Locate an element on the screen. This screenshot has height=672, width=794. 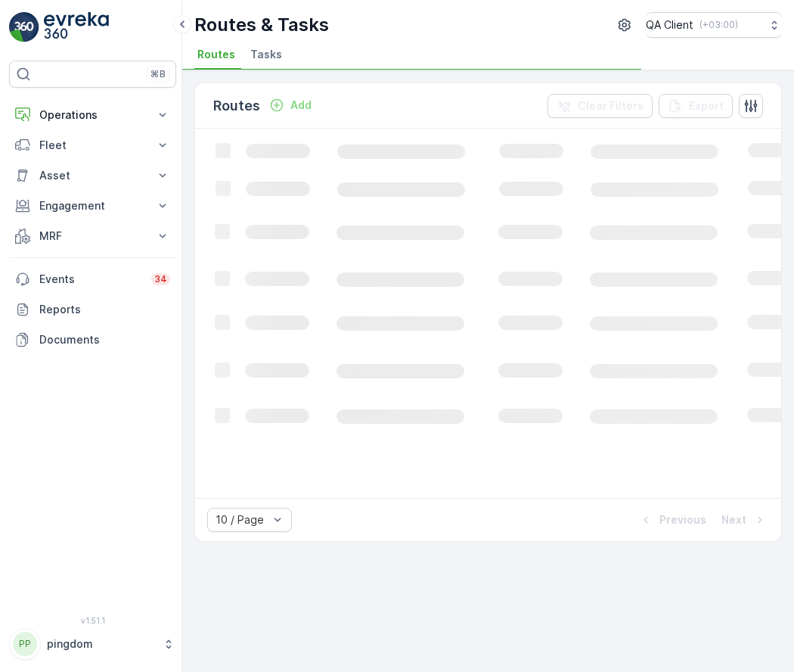
span: v 1.51.1 is located at coordinates (92, 620).